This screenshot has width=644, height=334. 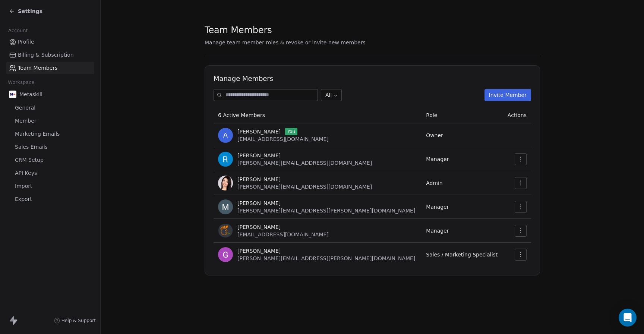 I want to click on span: Owner, so click(x=434, y=135).